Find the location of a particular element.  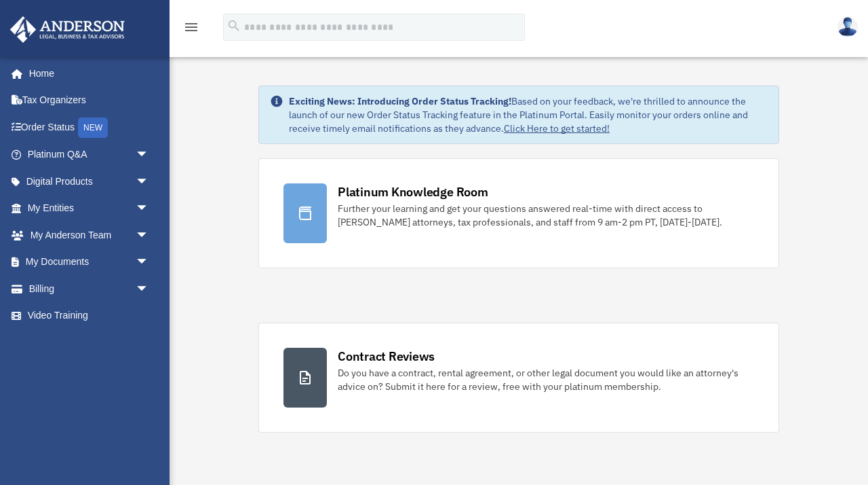

div: Based on your feedback, we're thrilled to announce the launch of our new Order Status Tracking fe... is located at coordinates (528, 115).